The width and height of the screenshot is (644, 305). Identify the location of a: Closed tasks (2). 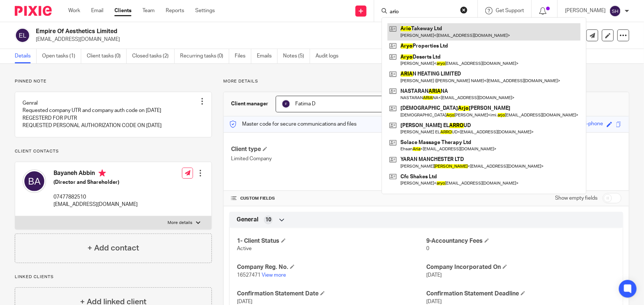
(153, 56).